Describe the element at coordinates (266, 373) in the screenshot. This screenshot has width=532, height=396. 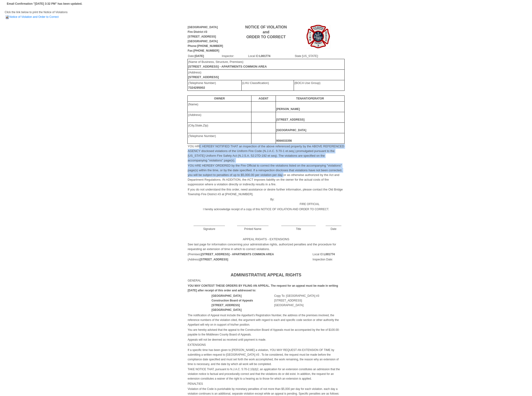
I see `td: TAKE NOTICE THAT, pursuant to N.J.A.C. 5:70-2.10(d)2, an application for an extension constitutes...` at that location.